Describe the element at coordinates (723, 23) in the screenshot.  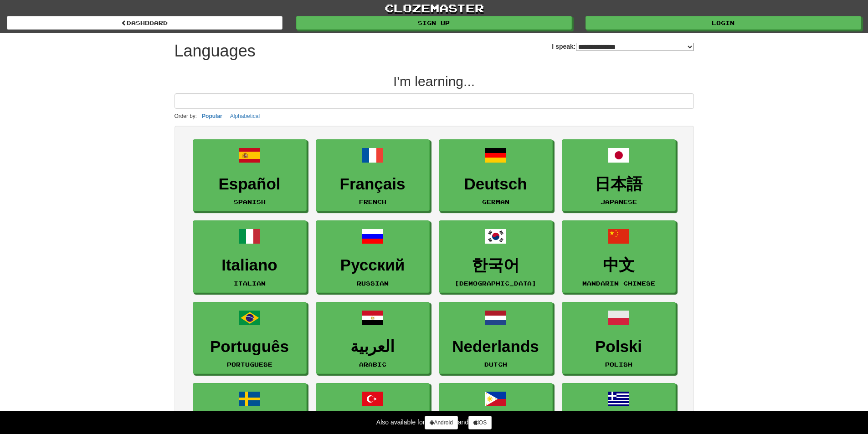
I see `a: Login` at that location.